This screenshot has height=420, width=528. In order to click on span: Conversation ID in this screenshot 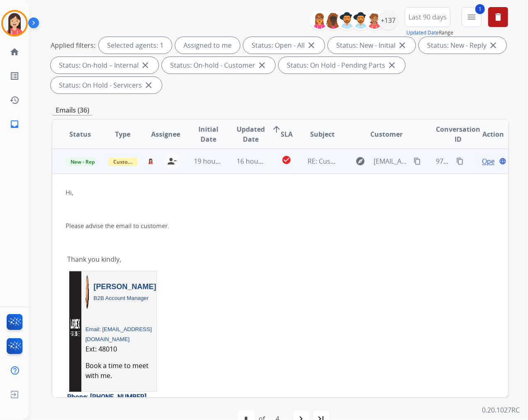, I will do `click(458, 134)`.